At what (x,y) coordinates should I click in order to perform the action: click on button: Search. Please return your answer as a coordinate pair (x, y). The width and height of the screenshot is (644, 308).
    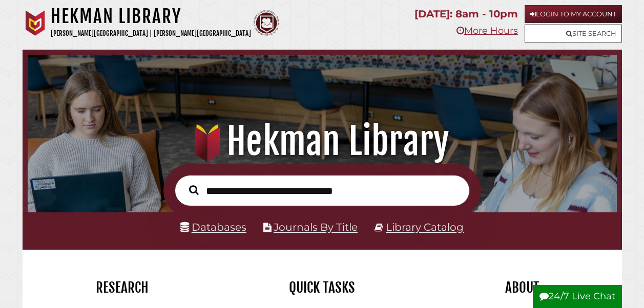
    Looking at the image, I should click on (194, 190).